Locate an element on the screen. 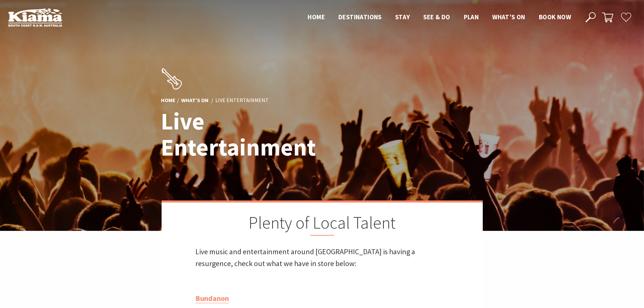  span: Destinations is located at coordinates (360, 17).